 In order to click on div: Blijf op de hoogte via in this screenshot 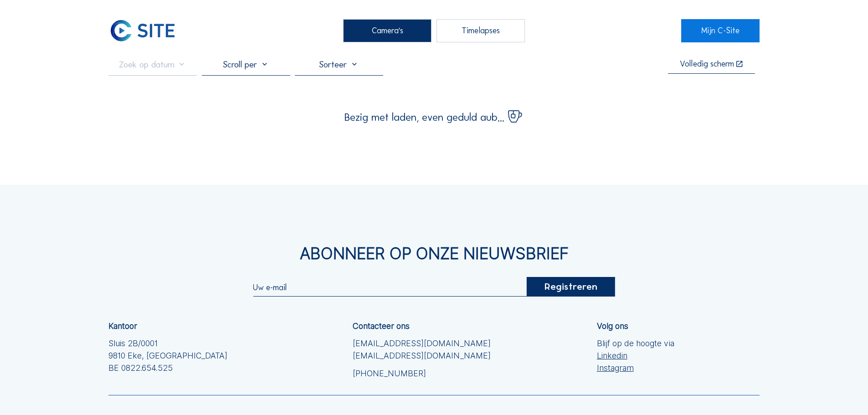, I will do `click(635, 356)`.